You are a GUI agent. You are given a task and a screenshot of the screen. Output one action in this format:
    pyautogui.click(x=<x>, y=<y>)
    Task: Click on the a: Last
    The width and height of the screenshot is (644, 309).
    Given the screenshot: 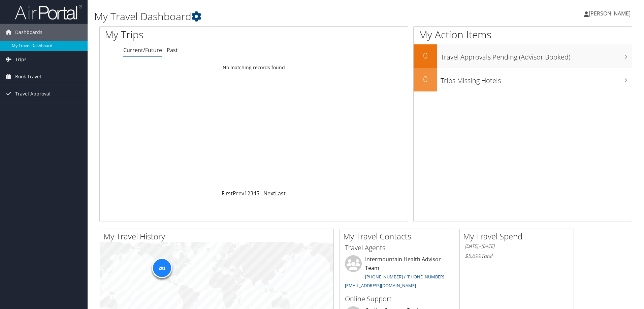 What is the action you would take?
    pyautogui.click(x=280, y=193)
    